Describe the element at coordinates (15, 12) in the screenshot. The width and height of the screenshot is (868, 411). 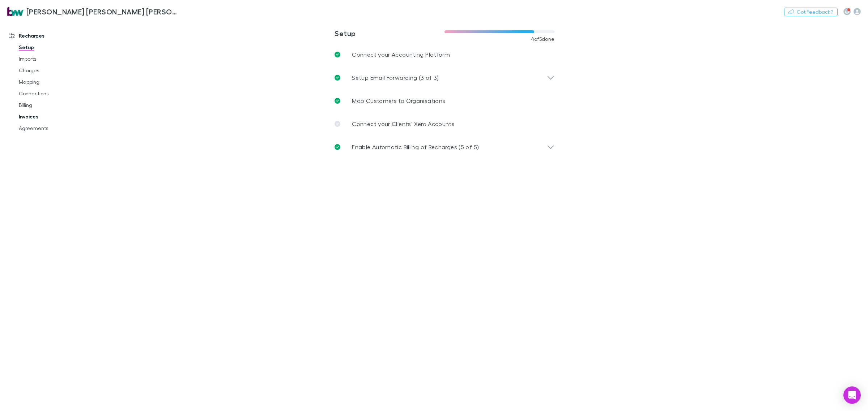
I see `img: Brewster Walsh Waters Partners's Logo` at that location.